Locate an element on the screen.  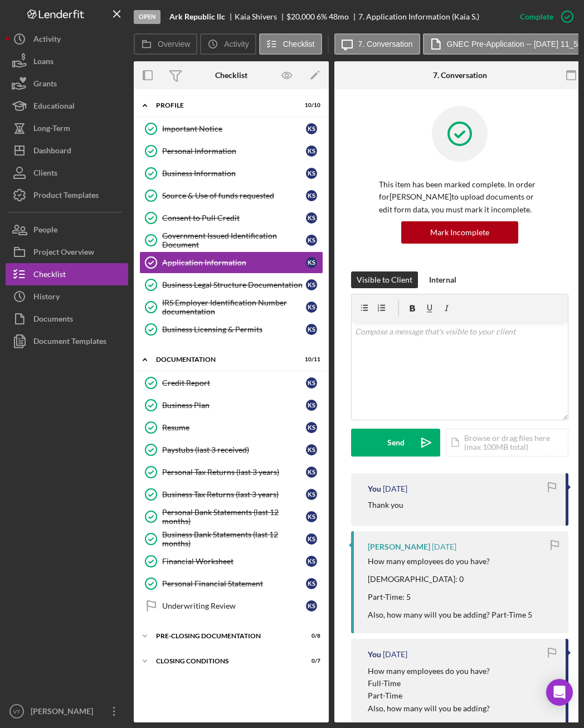
div: Business Licensing & Permits is located at coordinates (234, 330).